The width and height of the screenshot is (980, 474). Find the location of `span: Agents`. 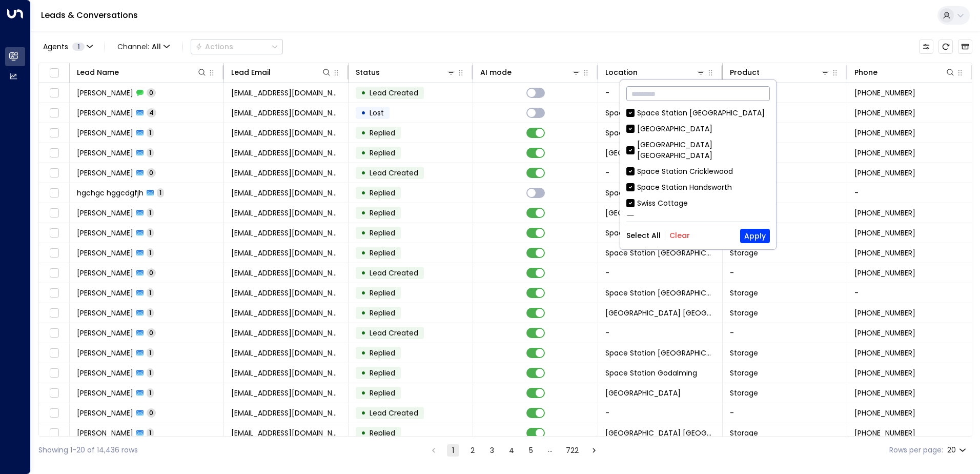

span: Agents is located at coordinates (55, 47).